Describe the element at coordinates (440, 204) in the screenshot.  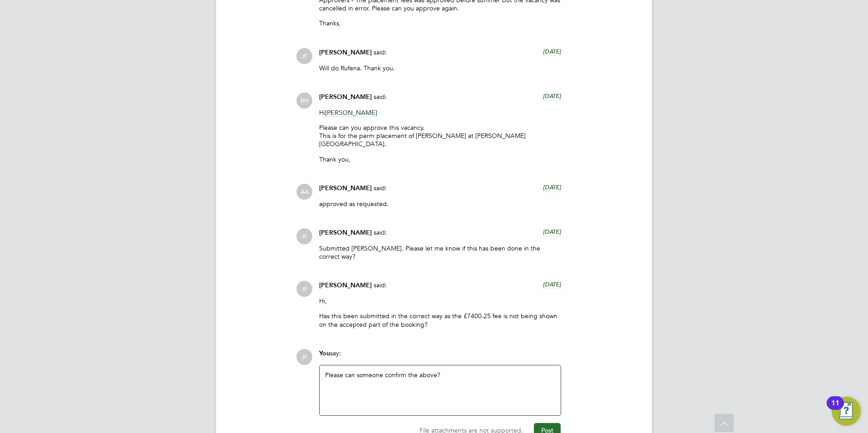
I see `p: approved as requested.` at that location.